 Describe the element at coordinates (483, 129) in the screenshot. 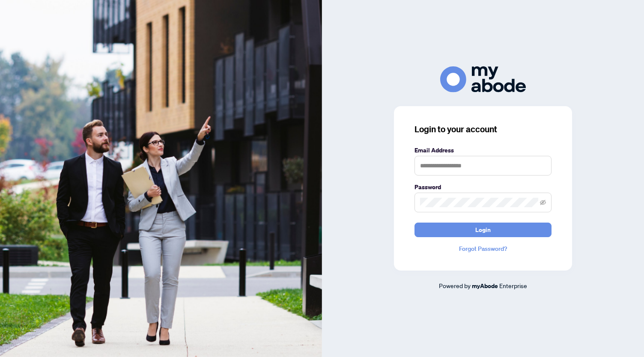

I see `h3: Login to your account` at that location.